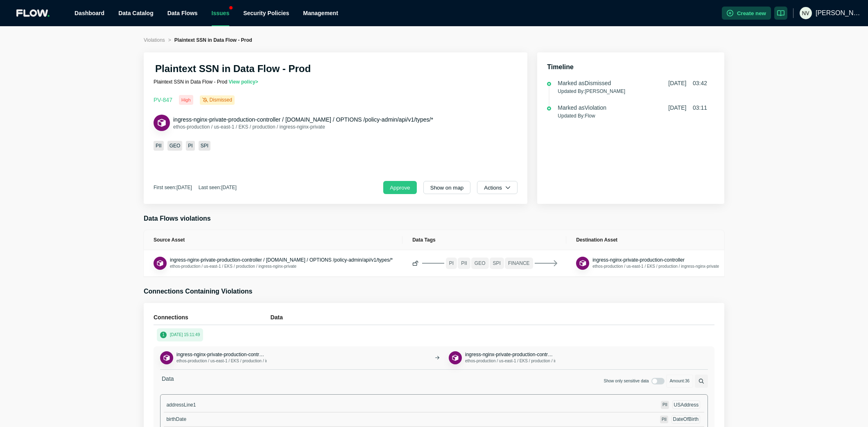  What do you see at coordinates (582, 107) in the screenshot?
I see `div: Marked as Violation` at bounding box center [582, 107].